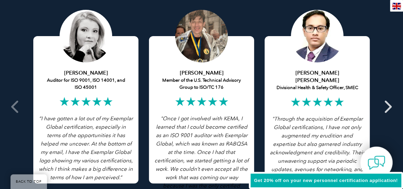  What do you see at coordinates (396, 6) in the screenshot?
I see `img: en` at bounding box center [396, 6].